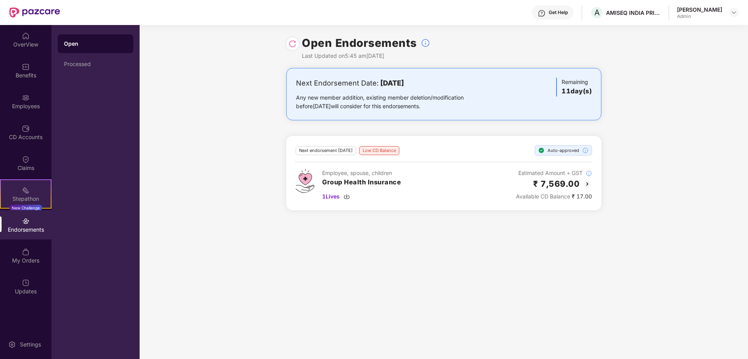  What do you see at coordinates (26, 190) in the screenshot?
I see `img: svg+xml;base64,PHN2ZyB4bWxucz0iaHR0cDovL3d3dy53My5vcmcvMjAwMC9zdmciIHdpZHRoPSIyMSIgaGVpZ2h0PSIyMC...` at bounding box center [26, 190].